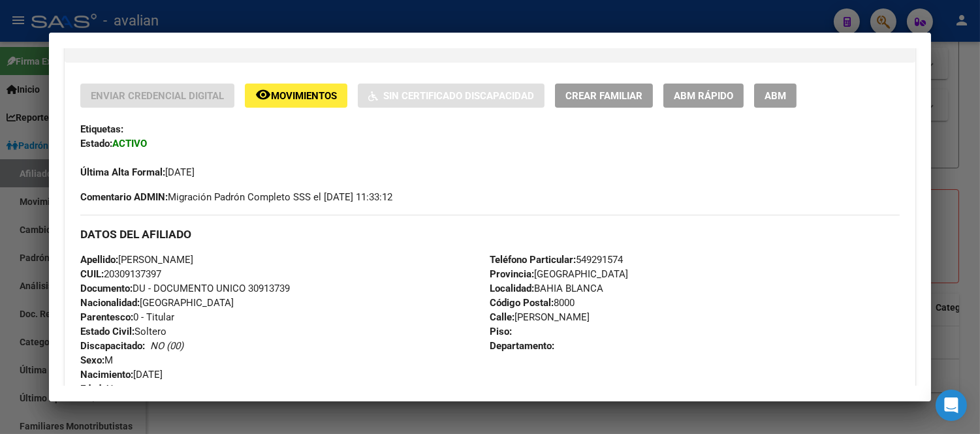 The image size is (980, 434). I want to click on span: BAHIA BLANCA, so click(546, 288).